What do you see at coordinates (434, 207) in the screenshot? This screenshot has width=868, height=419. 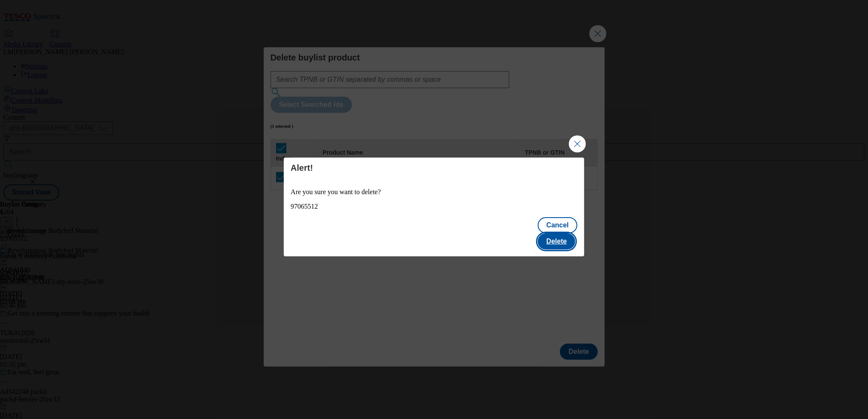 I see `div: 97065512` at bounding box center [434, 207].